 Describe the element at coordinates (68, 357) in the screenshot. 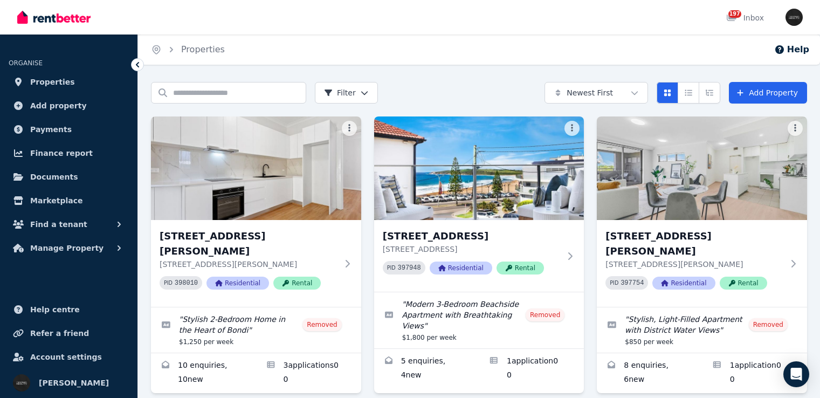

I see `a: Account settings` at that location.